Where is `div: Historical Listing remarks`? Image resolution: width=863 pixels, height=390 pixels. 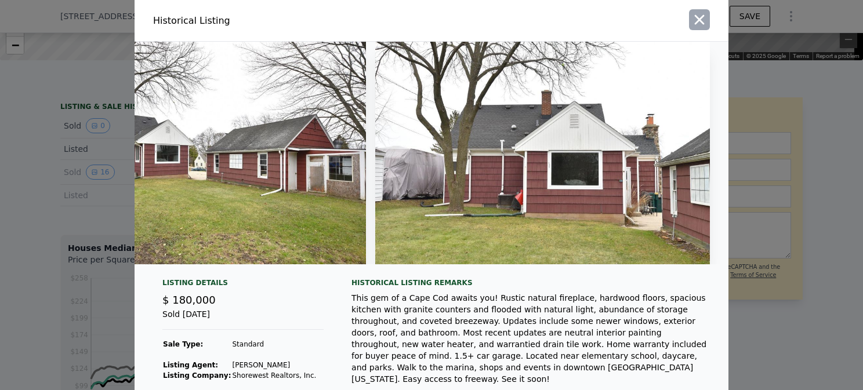 div: Historical Listing remarks is located at coordinates (531, 283).